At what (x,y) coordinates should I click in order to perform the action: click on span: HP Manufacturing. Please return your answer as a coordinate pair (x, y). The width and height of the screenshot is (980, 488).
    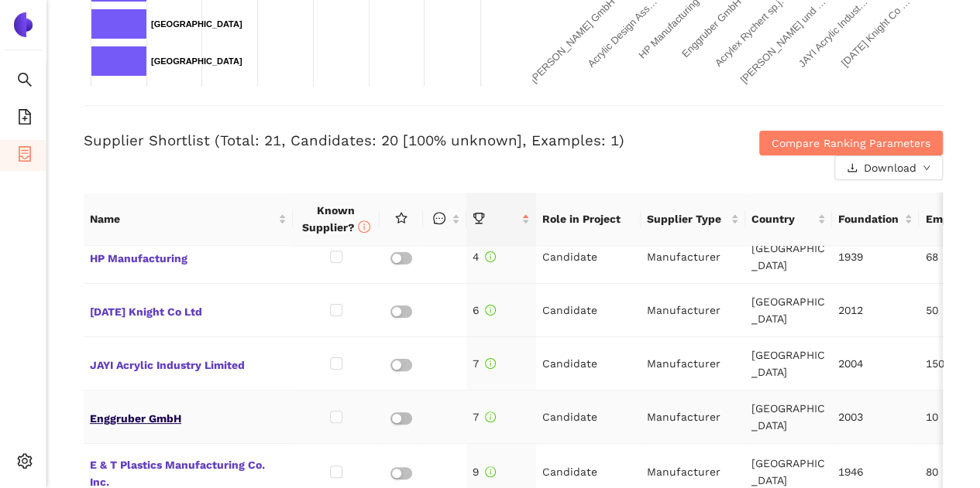
    Looking at the image, I should click on (188, 257).